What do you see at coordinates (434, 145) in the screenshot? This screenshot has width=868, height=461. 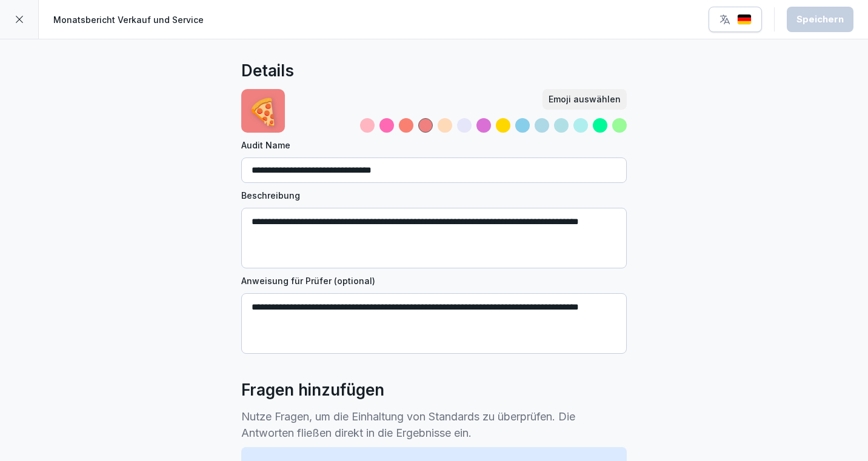 I see `label: Audit Name` at bounding box center [434, 145].